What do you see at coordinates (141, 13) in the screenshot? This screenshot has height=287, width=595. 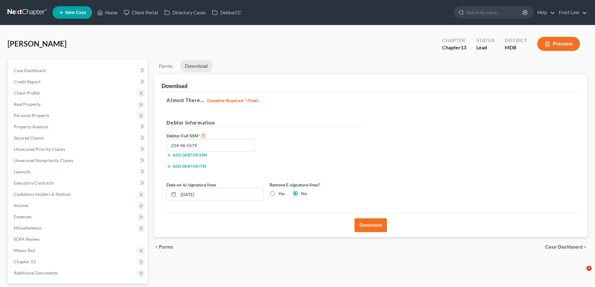 I see `a: Client Portal` at bounding box center [141, 13].